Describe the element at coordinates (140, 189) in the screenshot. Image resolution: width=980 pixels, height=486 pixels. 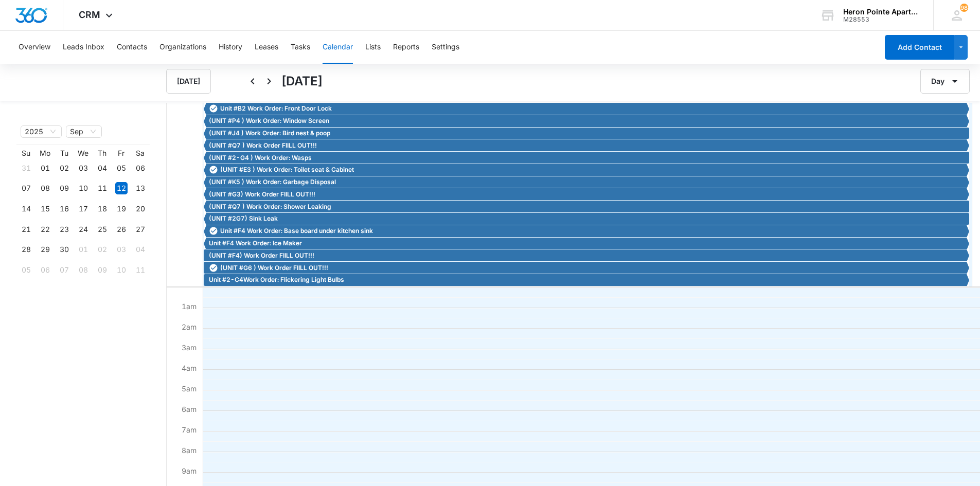
I see `td: 2025-09-13` at that location.